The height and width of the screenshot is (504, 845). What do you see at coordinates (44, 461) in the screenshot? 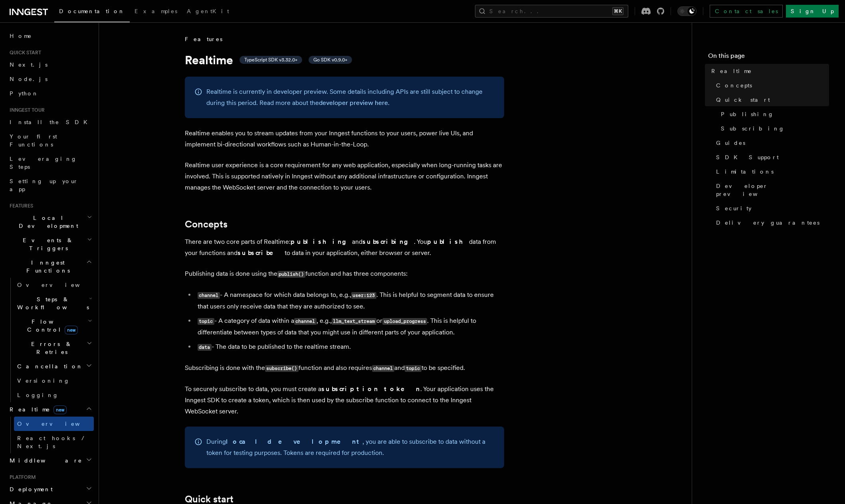
I see `span: Middleware` at bounding box center [44, 461].